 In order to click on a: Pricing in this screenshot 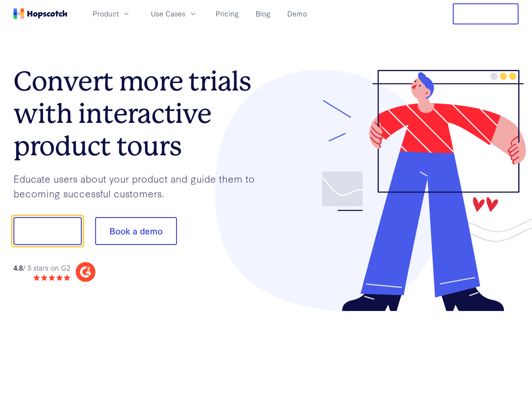, I will do `click(227, 13)`.